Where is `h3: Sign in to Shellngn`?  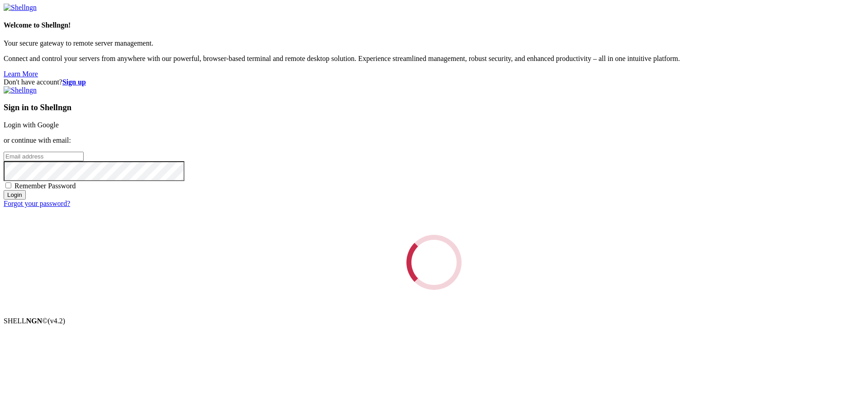 h3: Sign in to Shellngn is located at coordinates (434, 108).